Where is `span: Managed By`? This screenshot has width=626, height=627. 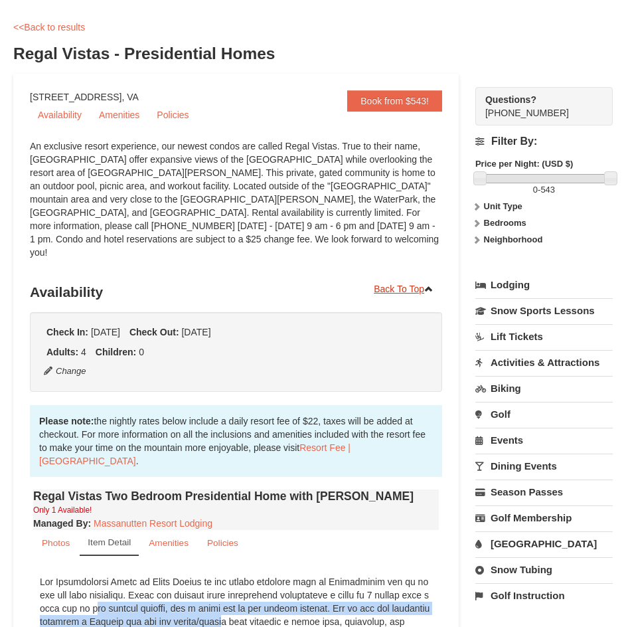 span: Managed By is located at coordinates (60, 523).